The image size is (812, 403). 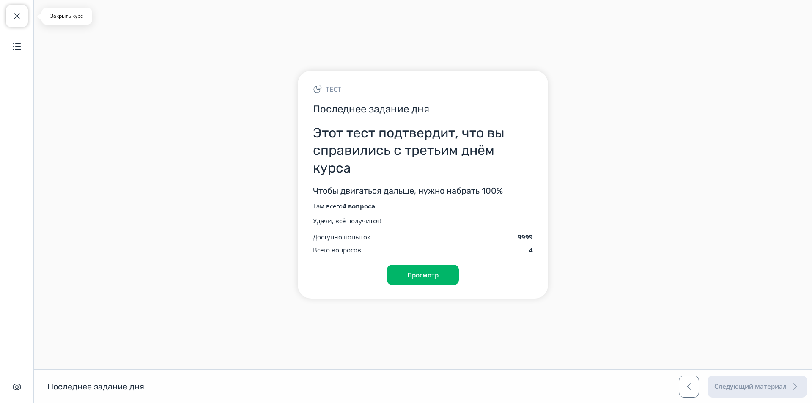 I want to click on p: Закрыть курс, so click(x=67, y=16).